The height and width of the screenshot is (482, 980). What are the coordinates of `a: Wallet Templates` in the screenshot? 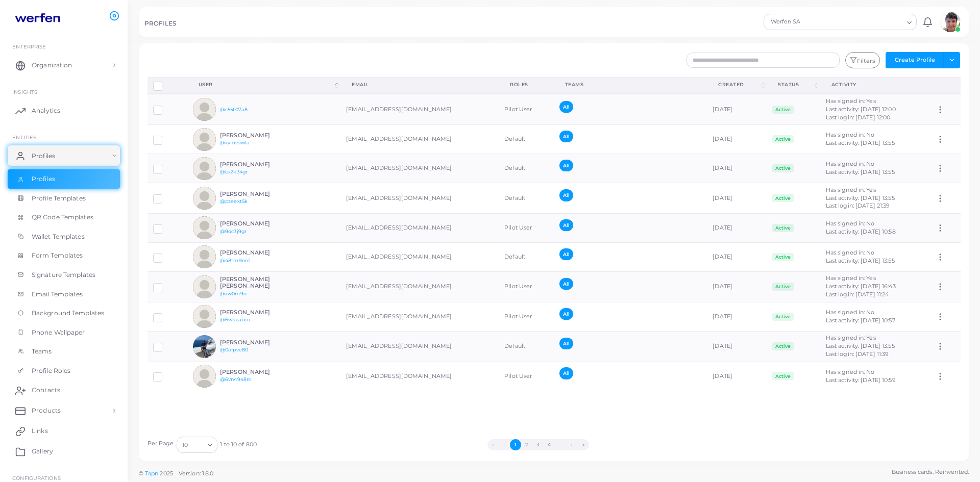 It's located at (63, 237).